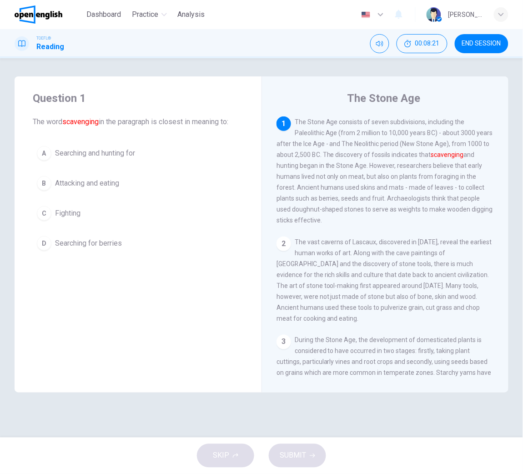  What do you see at coordinates (44, 243) in the screenshot?
I see `div: D` at bounding box center [44, 243].